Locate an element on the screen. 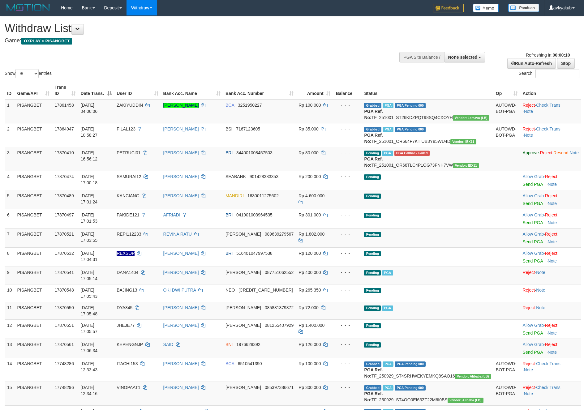 The image size is (584, 410). span: PGA Pending is located at coordinates (410, 364).